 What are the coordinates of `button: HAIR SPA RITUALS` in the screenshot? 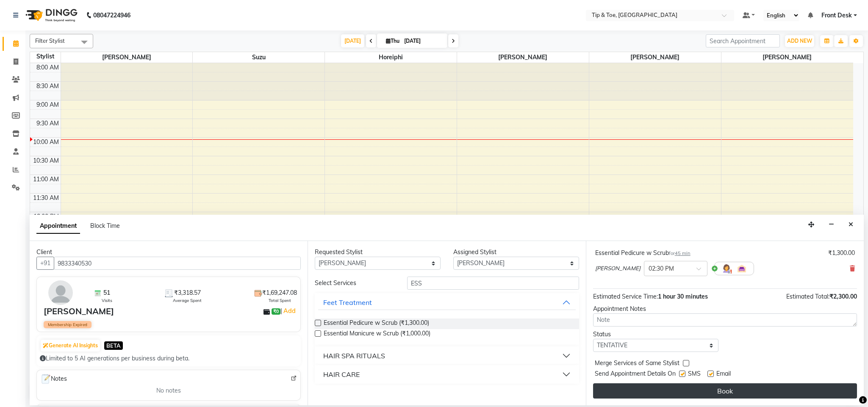 It's located at (447, 356).